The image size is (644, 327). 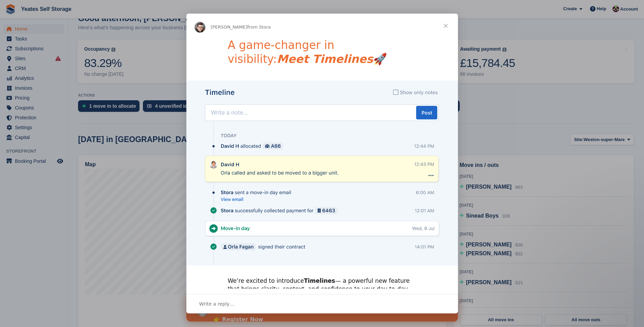 What do you see at coordinates (259, 27) in the screenshot?
I see `span: from Stora` at bounding box center [259, 27].